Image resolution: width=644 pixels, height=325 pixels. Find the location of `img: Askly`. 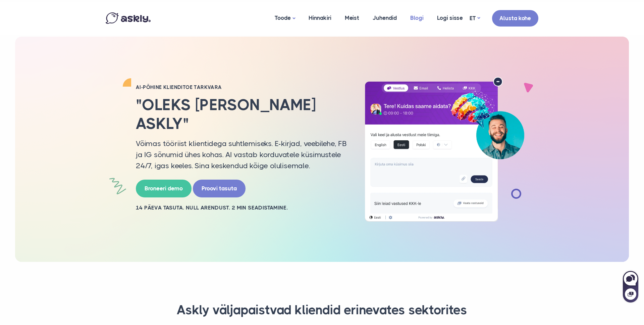

img: Askly is located at coordinates (128, 18).